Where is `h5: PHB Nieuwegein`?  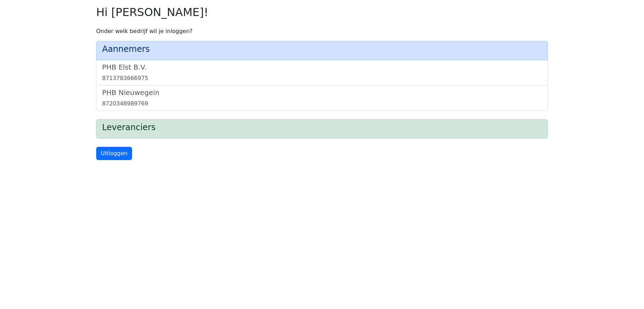
h5: PHB Nieuwegein is located at coordinates (322, 92).